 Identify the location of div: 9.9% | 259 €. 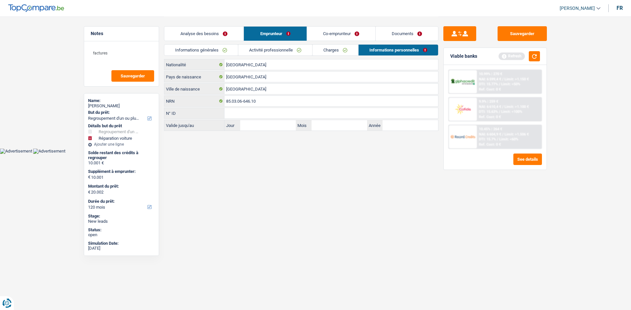
(488, 102).